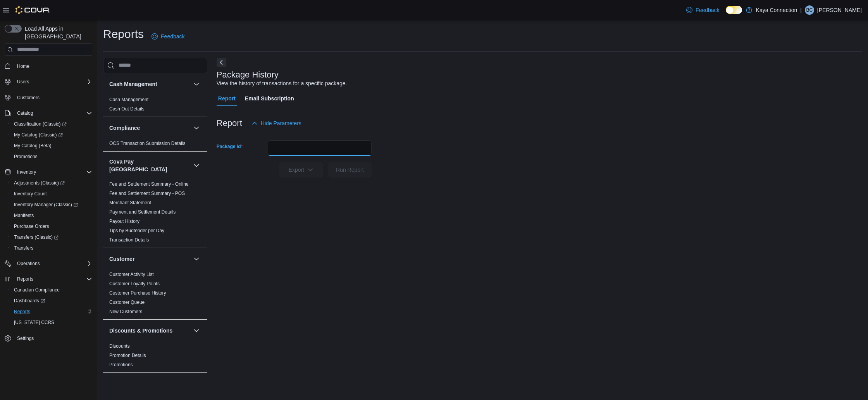 The width and height of the screenshot is (868, 400). I want to click on a: Purchase Orders, so click(32, 227).